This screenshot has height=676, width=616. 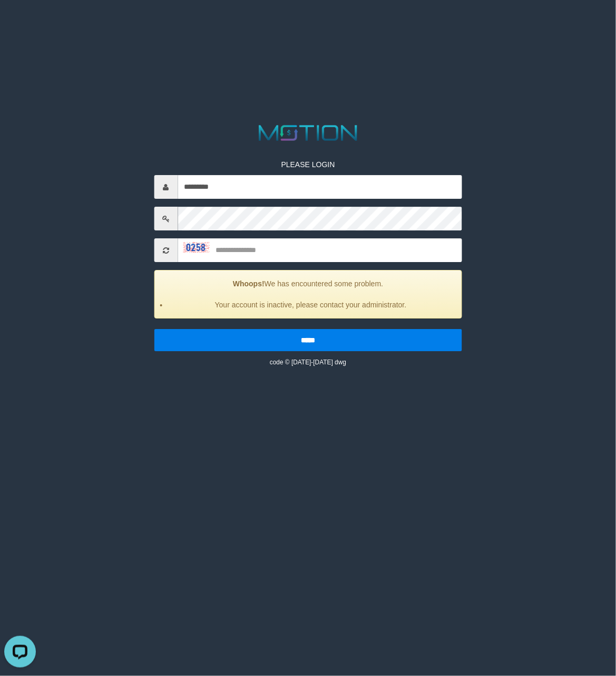 I want to click on strong: Whoops!, so click(x=248, y=283).